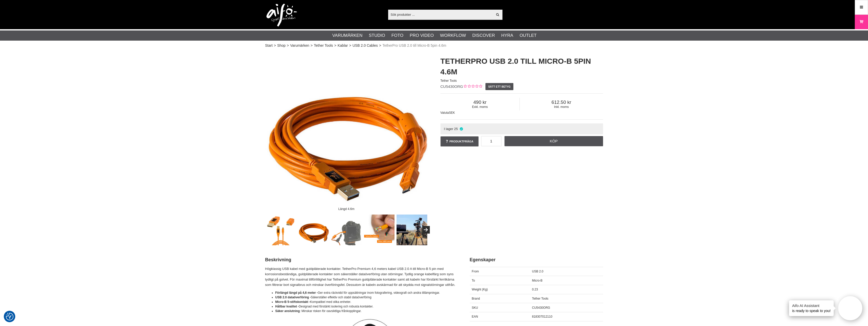  I want to click on button: Next, so click(426, 230).